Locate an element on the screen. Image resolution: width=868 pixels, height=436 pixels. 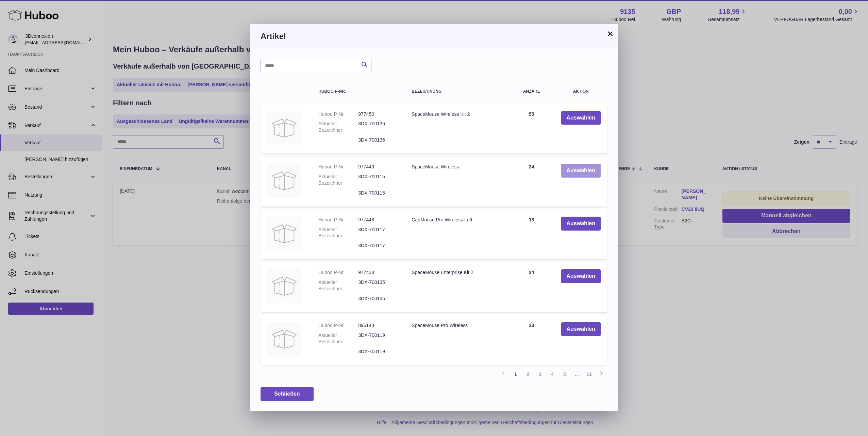
dd: 977449 is located at coordinates (378, 167).